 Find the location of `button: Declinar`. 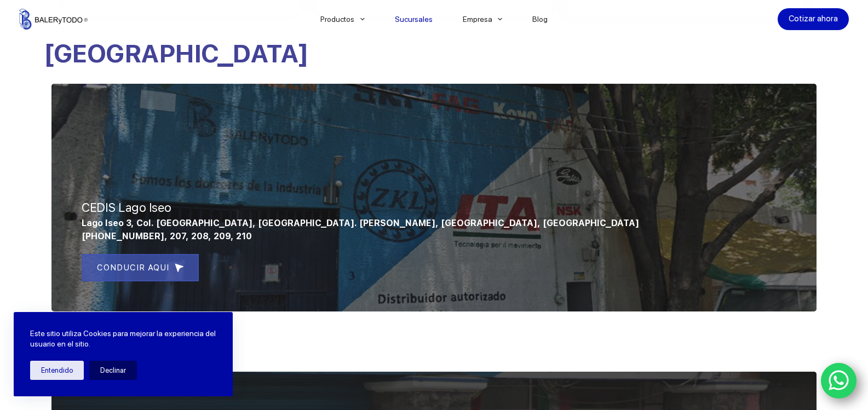

button: Declinar is located at coordinates (113, 370).